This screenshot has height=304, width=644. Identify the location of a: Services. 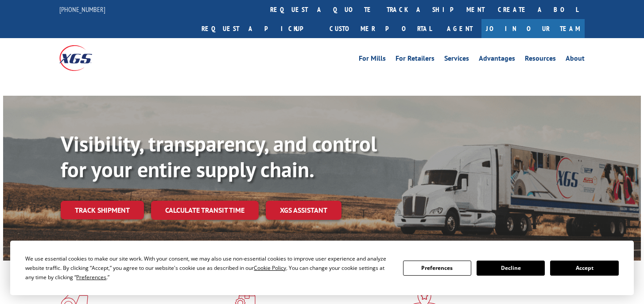
(457, 60).